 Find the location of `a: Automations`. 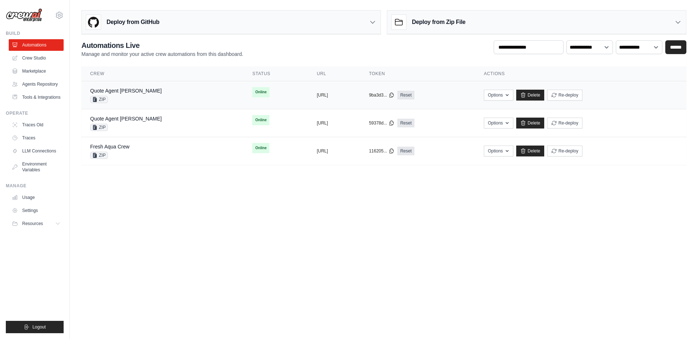

a: Automations is located at coordinates (36, 45).